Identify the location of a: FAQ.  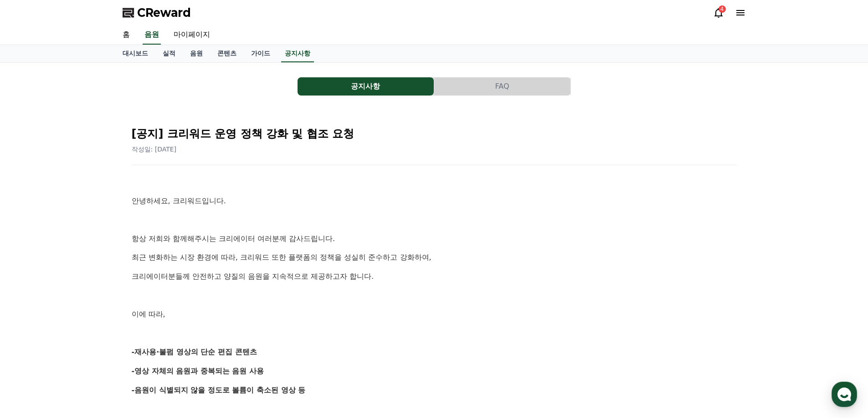
(502, 86).